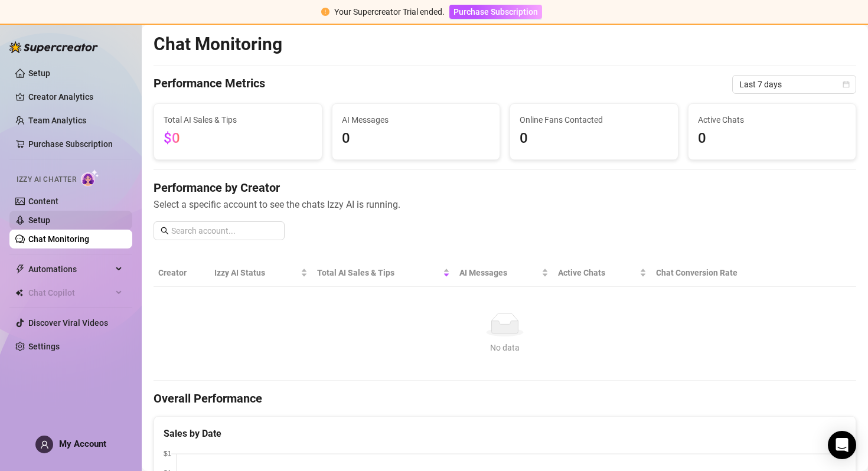  I want to click on span: My Account, so click(83, 444).